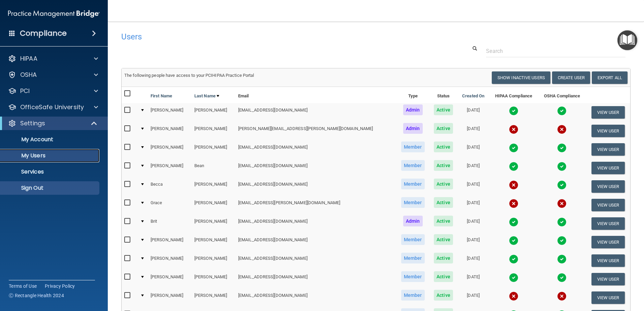 The image size is (644, 311). I want to click on a: PCI, so click(53, 91).